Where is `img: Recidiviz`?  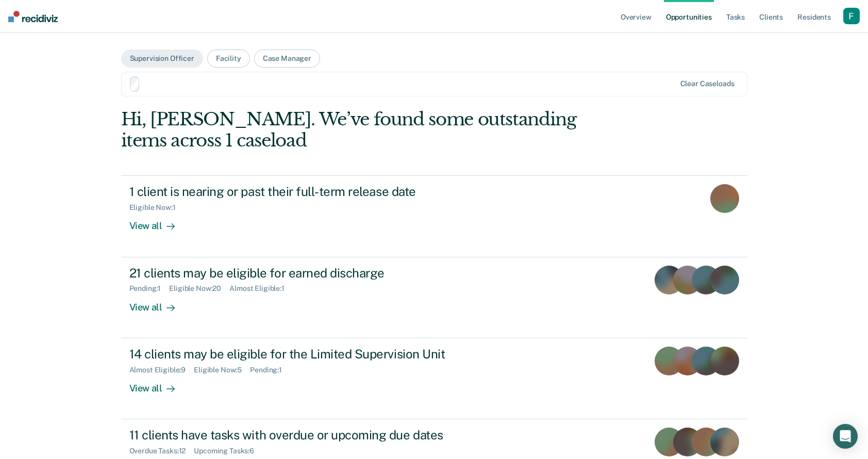 img: Recidiviz is located at coordinates (33, 17).